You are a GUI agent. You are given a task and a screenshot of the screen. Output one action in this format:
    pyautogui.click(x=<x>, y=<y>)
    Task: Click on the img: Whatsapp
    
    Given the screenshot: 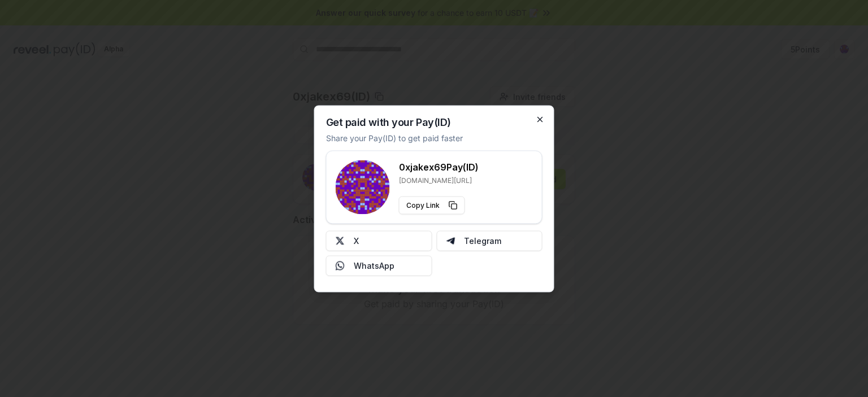 What is the action you would take?
    pyautogui.click(x=340, y=265)
    